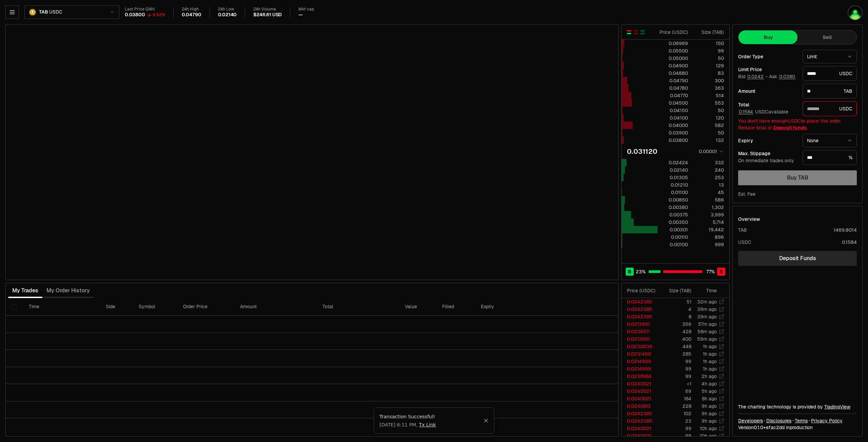 Image resolution: width=868 pixels, height=442 pixels. Describe the element at coordinates (676, 347) in the screenshot. I see `td: 448` at that location.